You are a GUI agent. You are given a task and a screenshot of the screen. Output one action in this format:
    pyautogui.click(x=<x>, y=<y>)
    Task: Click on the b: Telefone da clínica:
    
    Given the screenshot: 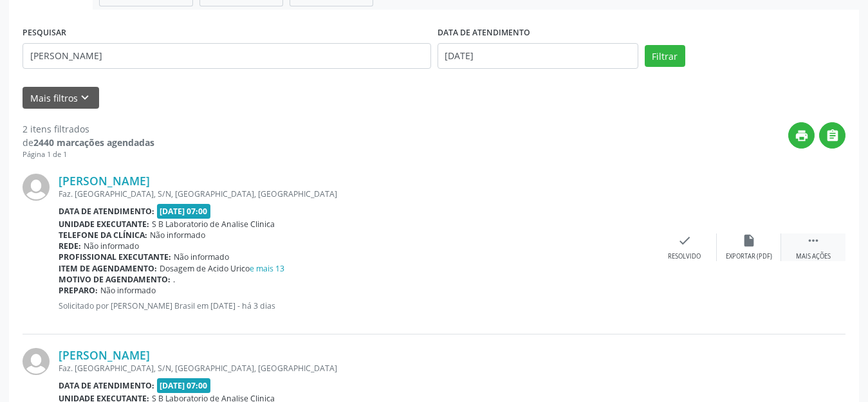 What is the action you would take?
    pyautogui.click(x=103, y=235)
    